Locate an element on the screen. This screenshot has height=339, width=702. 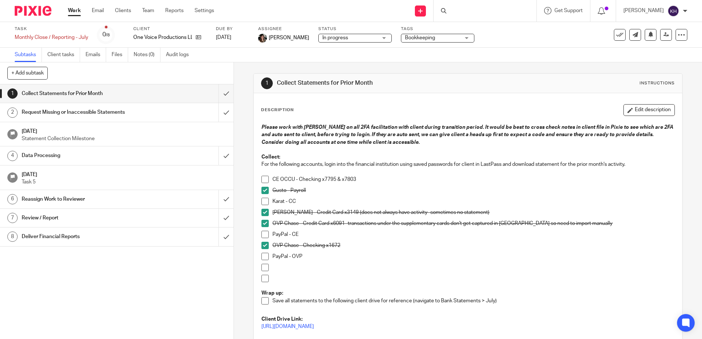
div: 7 is located at coordinates (12, 218).